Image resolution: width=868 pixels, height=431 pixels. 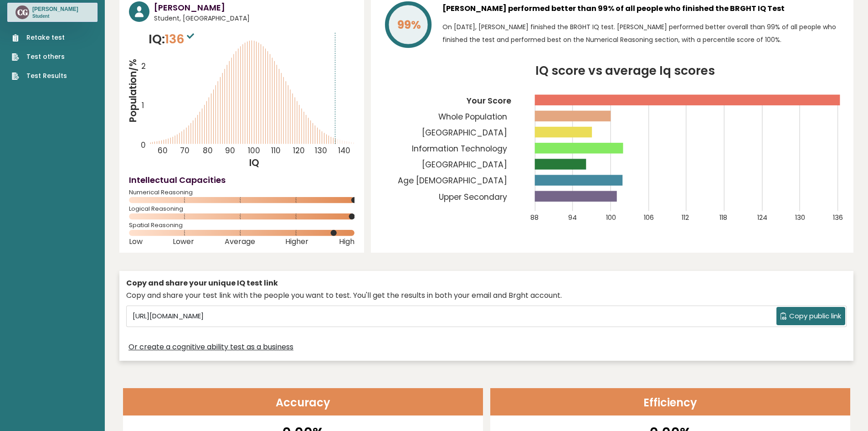 What do you see at coordinates (472, 117) in the screenshot?
I see `tspan: Whole Population` at bounding box center [472, 117].